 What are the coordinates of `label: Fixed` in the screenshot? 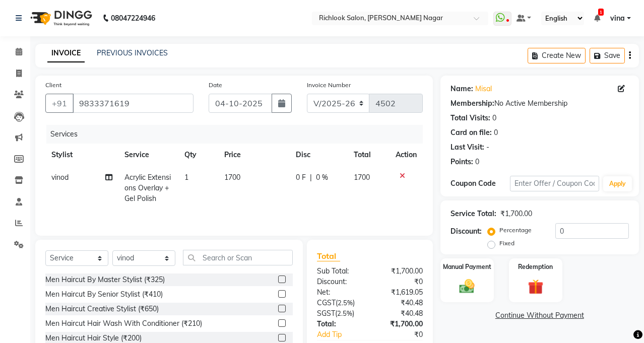 It's located at (507, 243).